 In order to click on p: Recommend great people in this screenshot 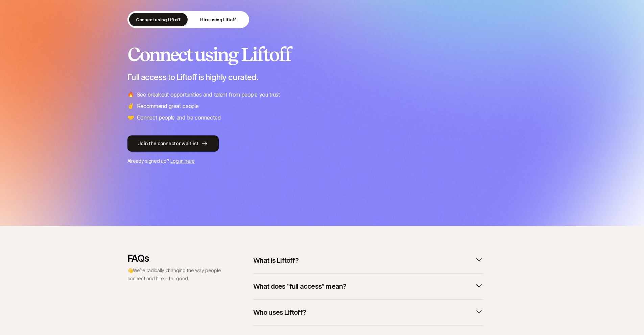, I will do `click(168, 106)`.